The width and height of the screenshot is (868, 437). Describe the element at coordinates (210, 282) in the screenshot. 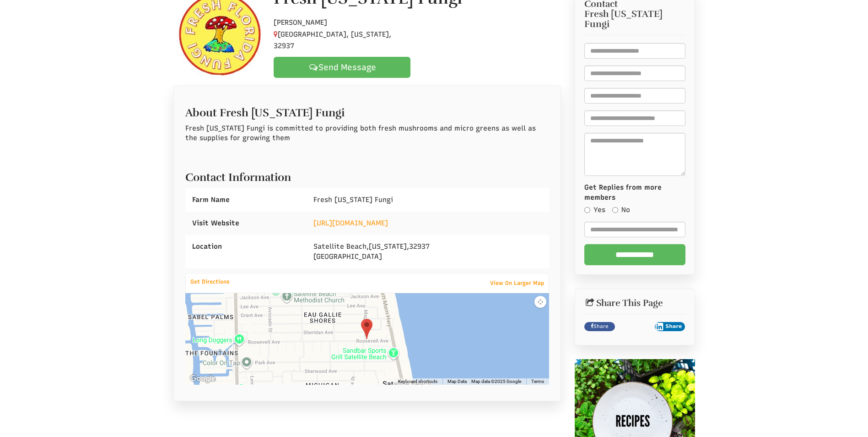

I see `a: Get Directions` at that location.